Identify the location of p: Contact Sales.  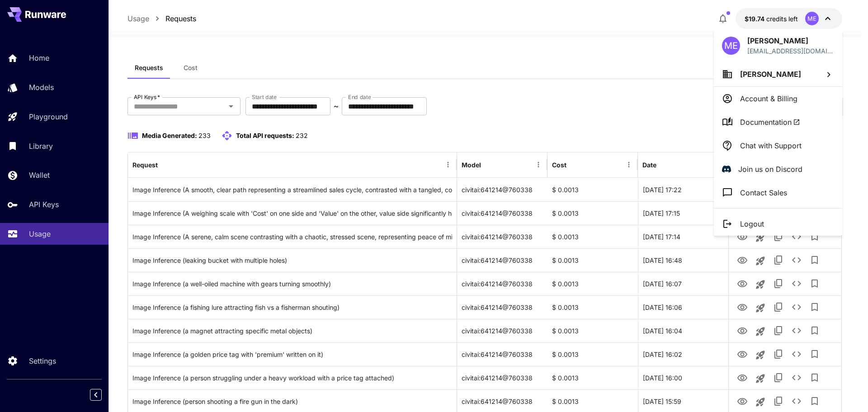
(764, 193).